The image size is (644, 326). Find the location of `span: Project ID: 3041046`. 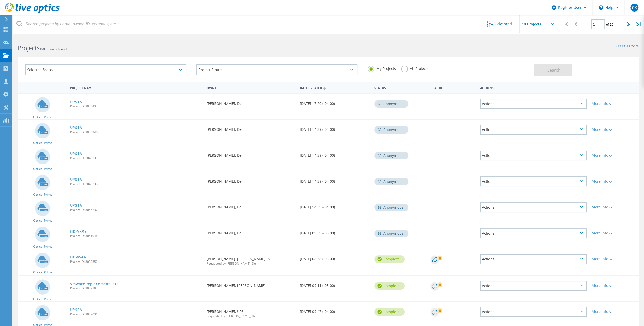

span: Project ID: 3041046 is located at coordinates (136, 236).